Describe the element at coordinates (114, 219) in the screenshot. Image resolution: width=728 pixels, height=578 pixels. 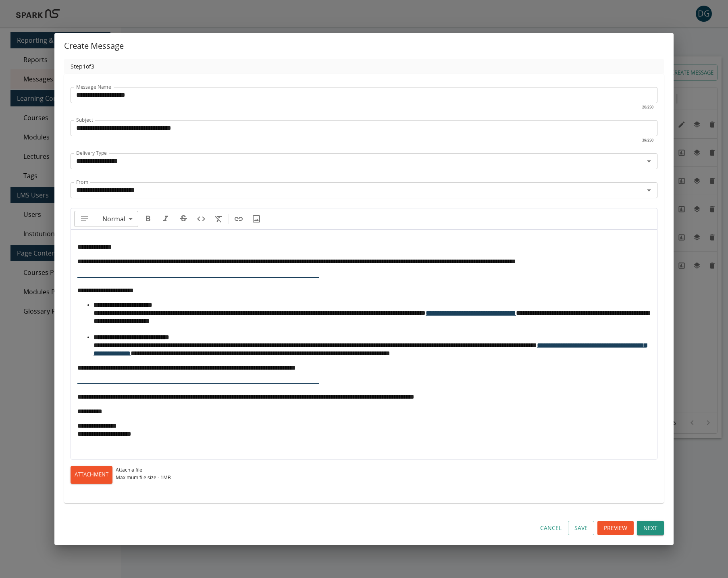
I see `span: Normal` at that location.